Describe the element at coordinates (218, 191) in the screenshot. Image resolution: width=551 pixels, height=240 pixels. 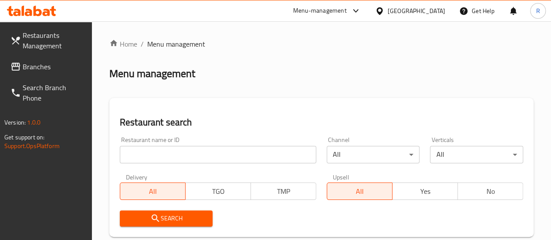
I see `span: TGO` at that location.